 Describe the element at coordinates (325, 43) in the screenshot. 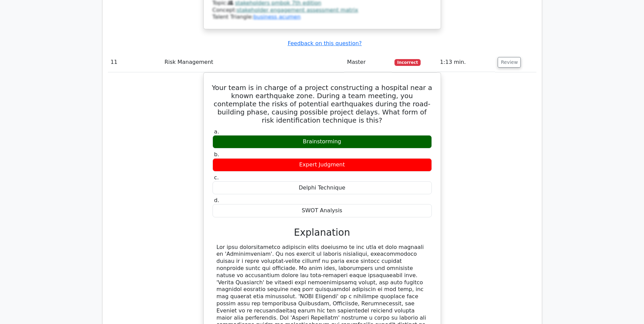

I see `a: Feedback on this question?` at that location.